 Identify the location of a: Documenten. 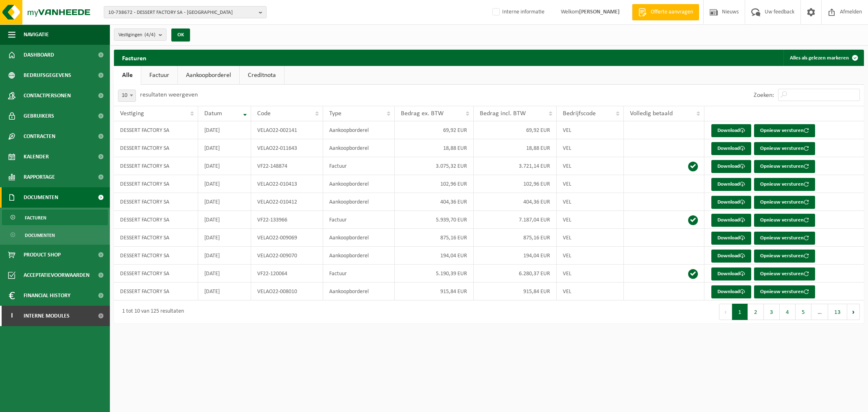
(55, 235).